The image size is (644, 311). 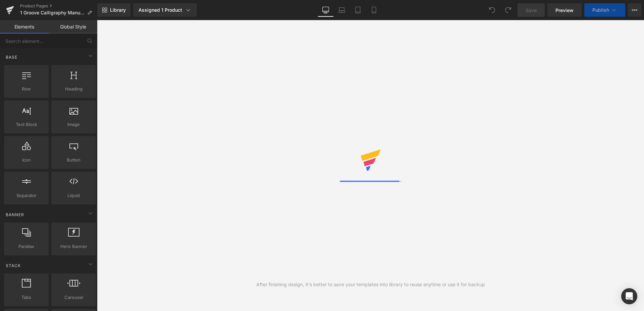 I want to click on span: Row, so click(x=26, y=89).